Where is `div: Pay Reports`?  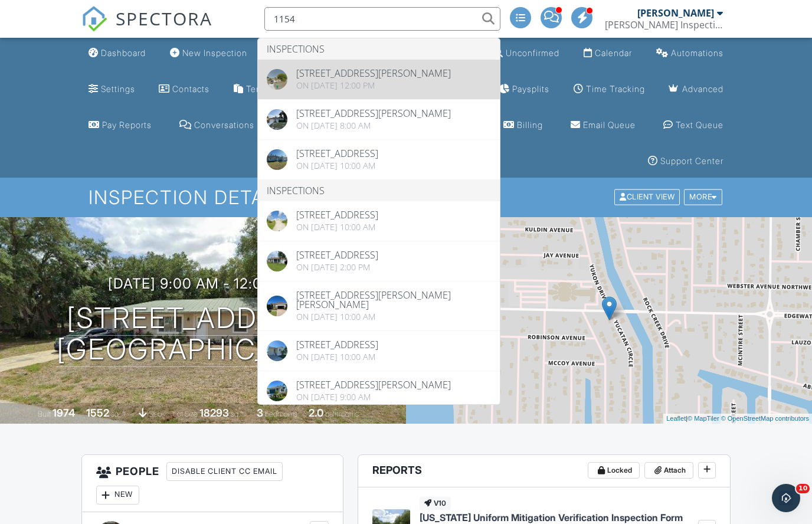
div: Pay Reports is located at coordinates (127, 125).